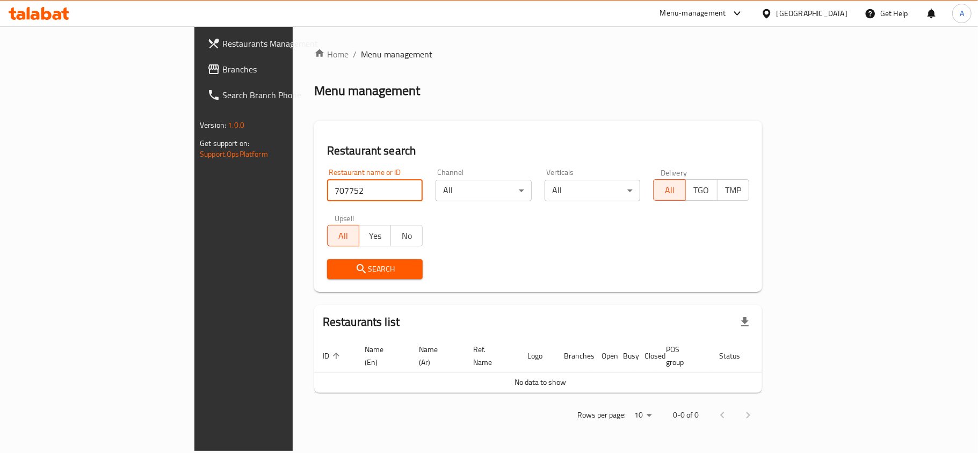 The image size is (978, 453). Describe the element at coordinates (236, 125) in the screenshot. I see `span: 1.0.0` at that location.